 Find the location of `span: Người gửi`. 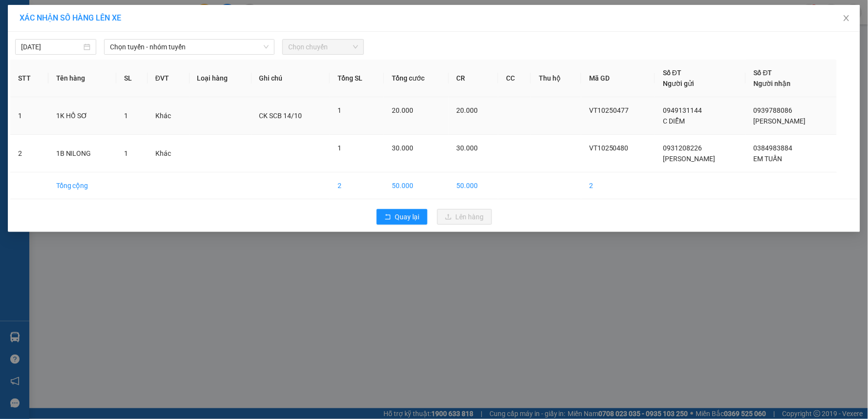

span: Người gửi is located at coordinates (678, 83).